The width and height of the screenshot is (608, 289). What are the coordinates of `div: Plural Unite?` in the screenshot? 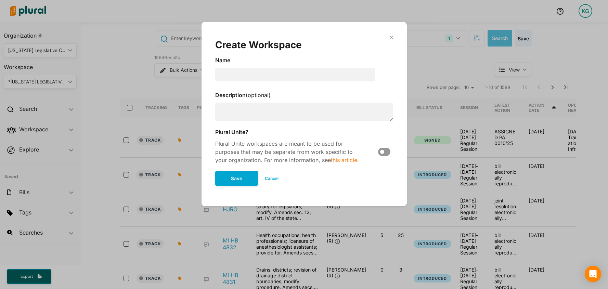 It's located at (304, 132).